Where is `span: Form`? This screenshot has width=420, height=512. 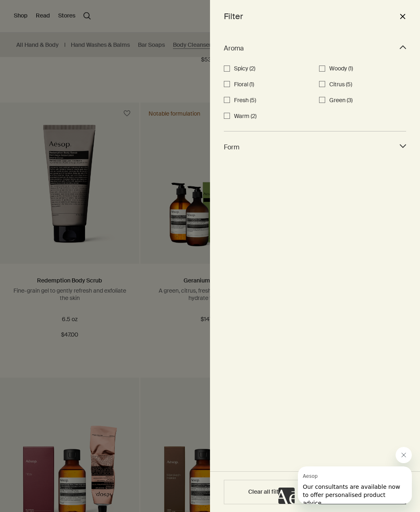 span: Form is located at coordinates (308, 147).